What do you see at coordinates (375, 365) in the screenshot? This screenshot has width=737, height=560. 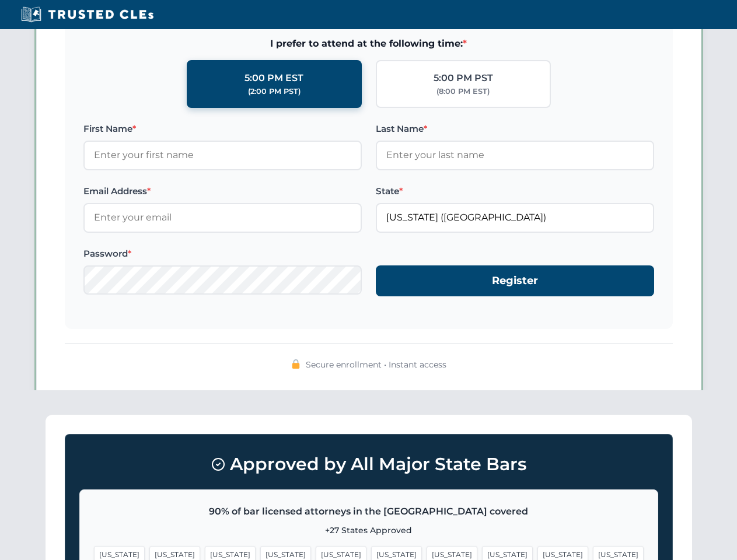 I see `span: Secure enrollment • Instant access` at bounding box center [375, 365].